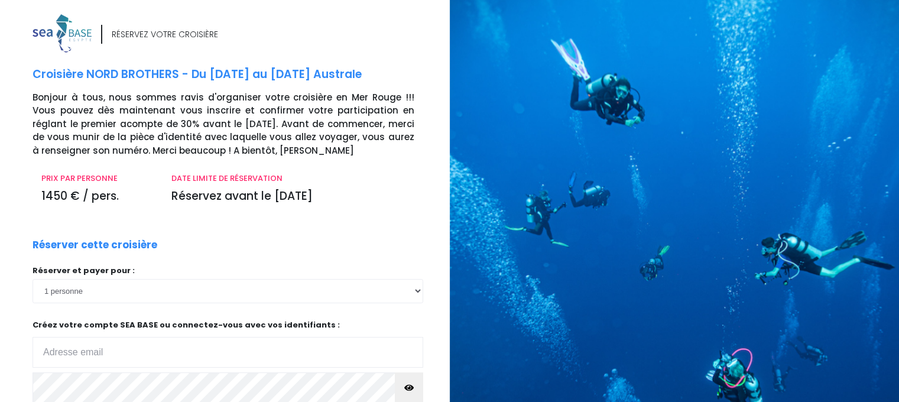 The image size is (899, 402). What do you see at coordinates (165, 34) in the screenshot?
I see `div: RÉSERVEZ VOTRE CROISIÈRE` at bounding box center [165, 34].